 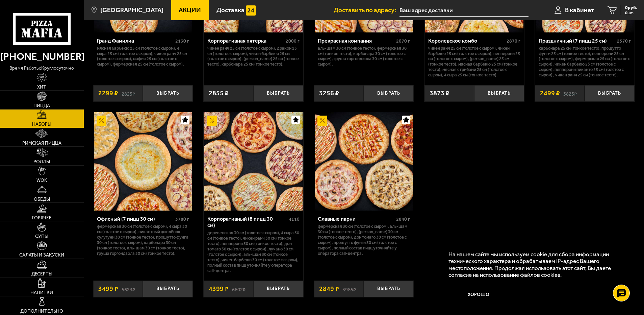 What do you see at coordinates (356, 40) in the screenshot?
I see `div: Прекрасная компания` at bounding box center [356, 40].